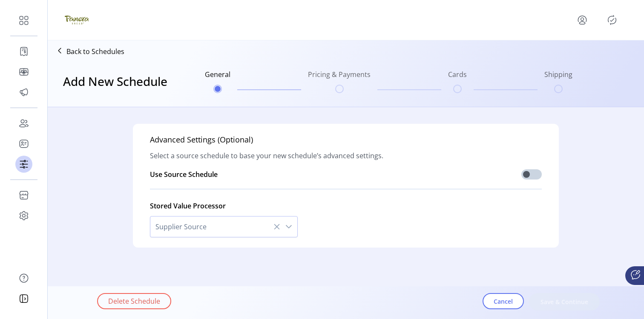  Describe the element at coordinates (184, 174) in the screenshot. I see `span: Use Source Schedule` at that location.